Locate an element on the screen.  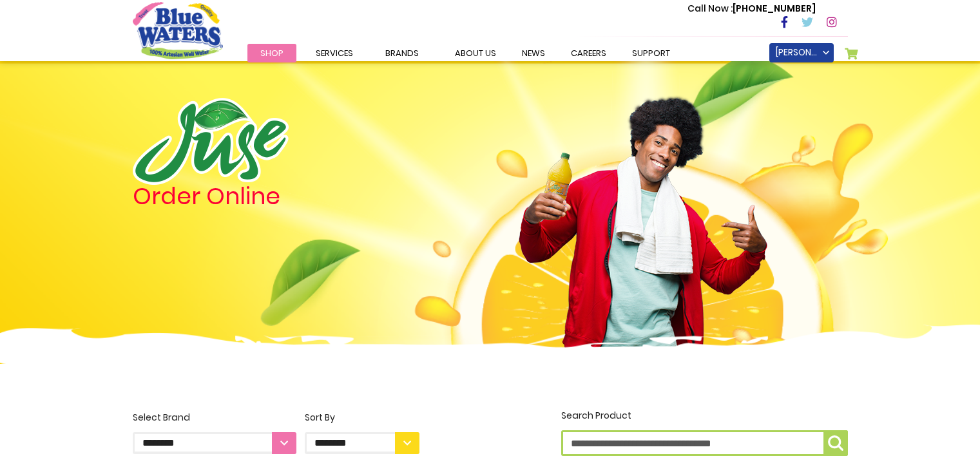
img: search-icon.png is located at coordinates (836, 443).